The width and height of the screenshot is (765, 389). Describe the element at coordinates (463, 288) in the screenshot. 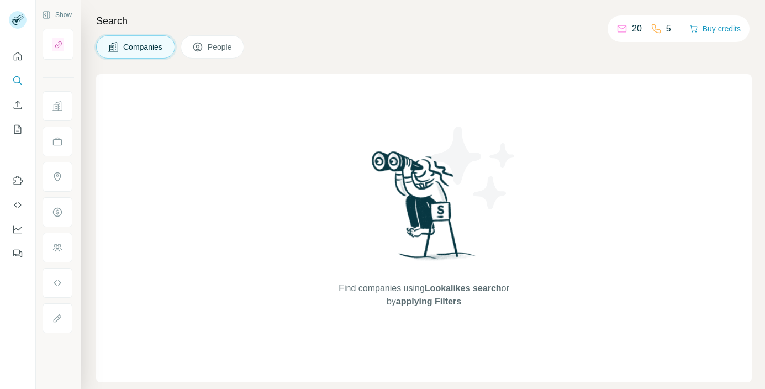

I see `span: Lookalikes search` at that location.